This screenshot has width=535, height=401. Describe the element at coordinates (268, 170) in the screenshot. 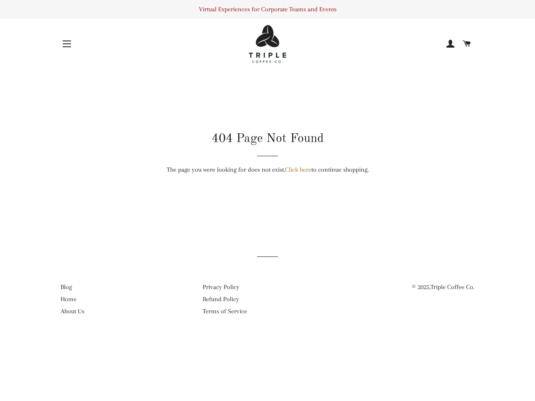

I see `p: The page you were looking for does not exist. to continue shopping.` at that location.